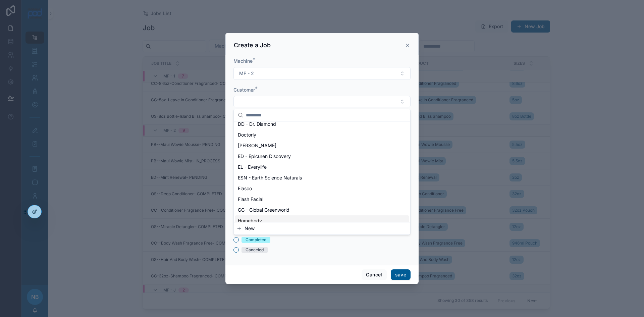 The height and width of the screenshot is (317, 644). What do you see at coordinates (374, 275) in the screenshot?
I see `button: Cancel` at bounding box center [374, 275].